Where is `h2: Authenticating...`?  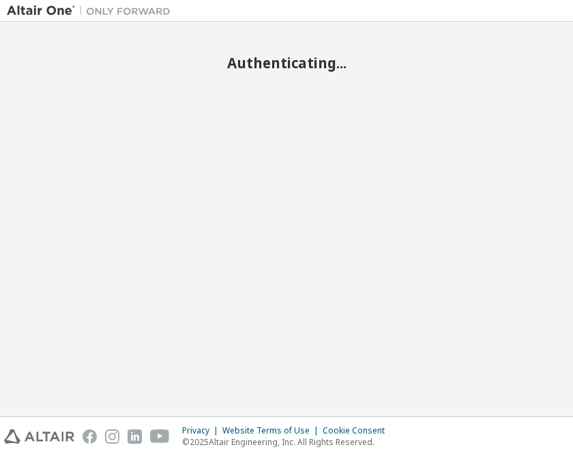 h2: Authenticating... is located at coordinates (287, 63).